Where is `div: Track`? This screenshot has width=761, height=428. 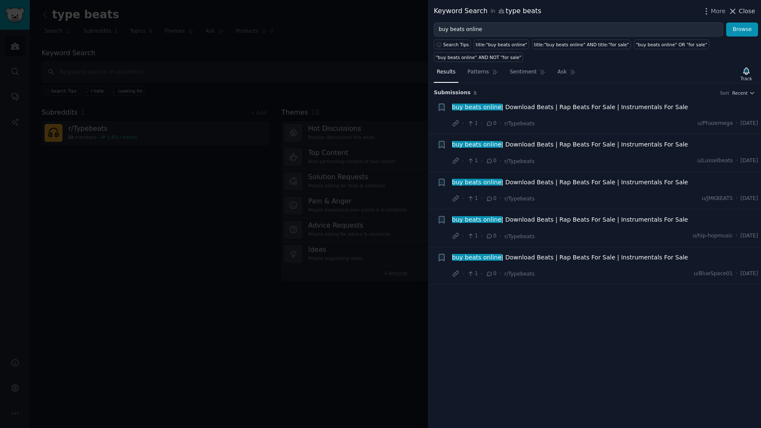 div: Track is located at coordinates (746, 79).